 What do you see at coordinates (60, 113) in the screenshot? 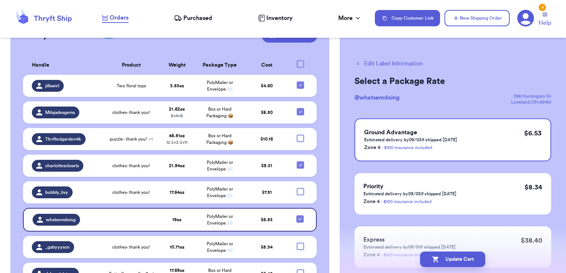
I see `span: Milajadesgems` at bounding box center [60, 113].